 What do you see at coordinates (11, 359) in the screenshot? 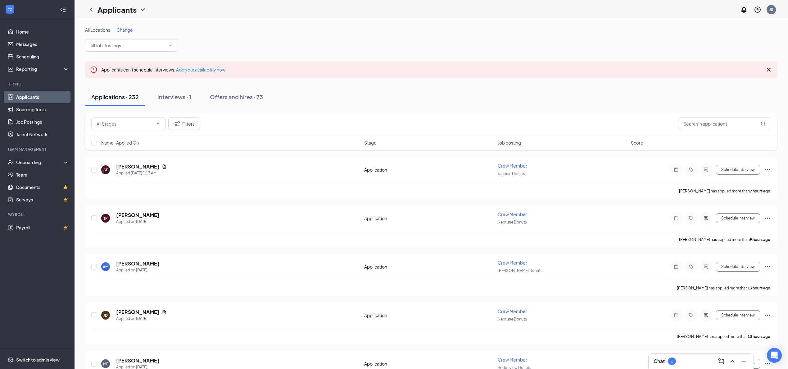
I see `svg: Settings` at bounding box center [11, 359].